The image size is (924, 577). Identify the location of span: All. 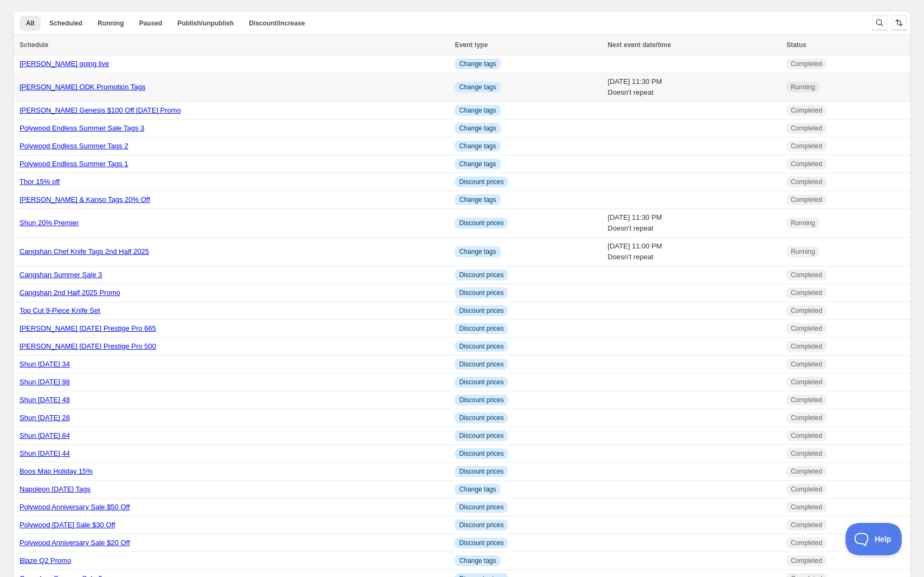
(30, 23).